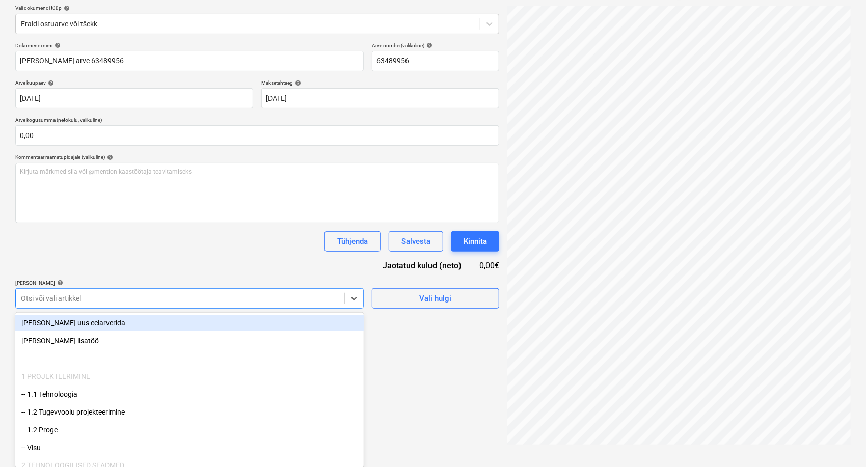  I want to click on input: Arve kogusumma (netokulu, valikuline), so click(257, 136).